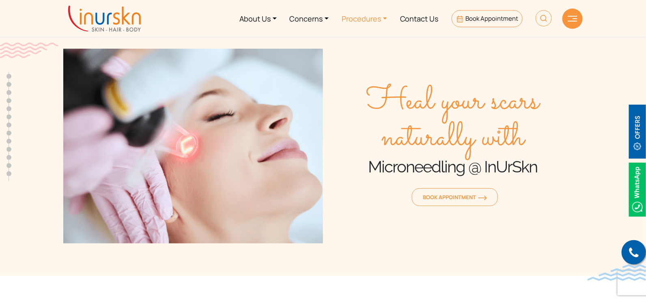  I want to click on a: Book Appointment, so click(487, 19).